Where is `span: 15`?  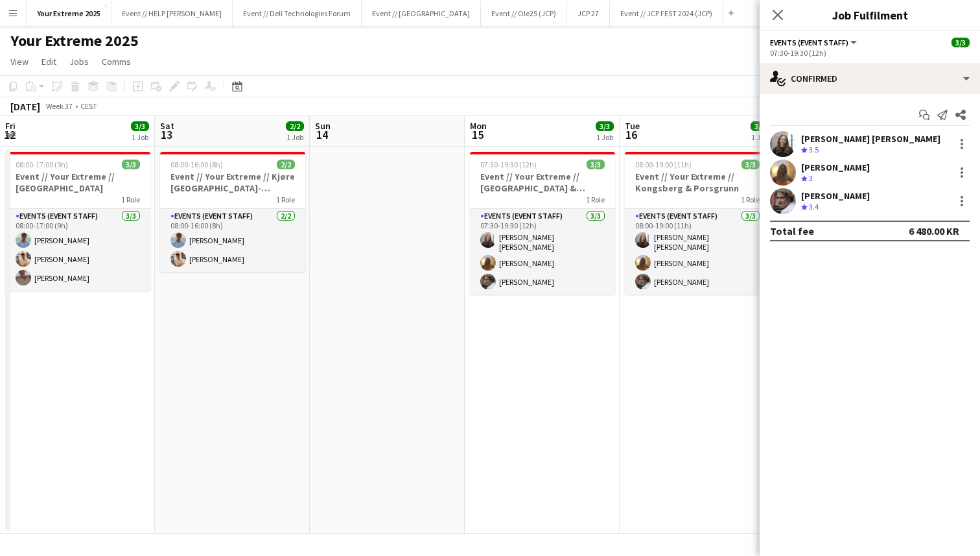
span: 15 is located at coordinates (477, 134).